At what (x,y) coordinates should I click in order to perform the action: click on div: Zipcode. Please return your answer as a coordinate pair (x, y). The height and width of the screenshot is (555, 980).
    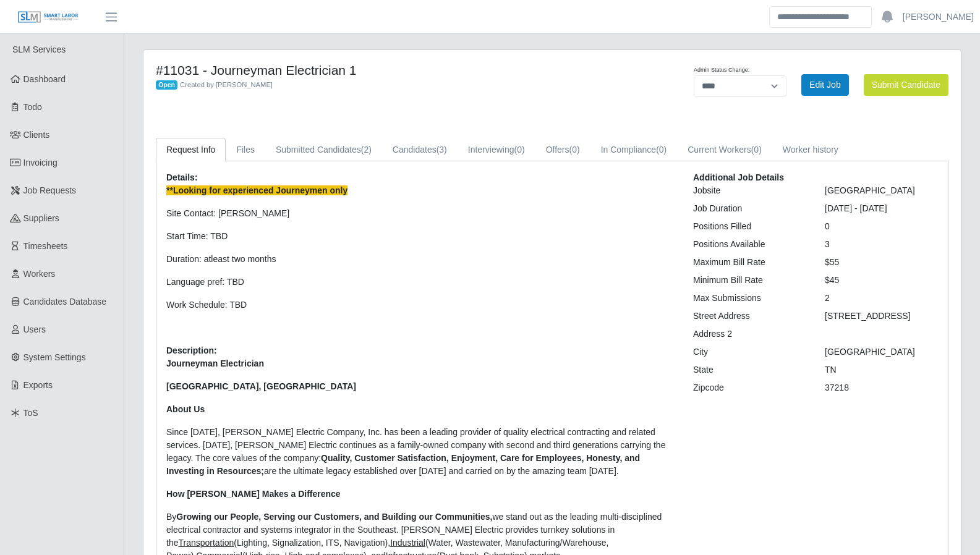
    Looking at the image, I should click on (750, 387).